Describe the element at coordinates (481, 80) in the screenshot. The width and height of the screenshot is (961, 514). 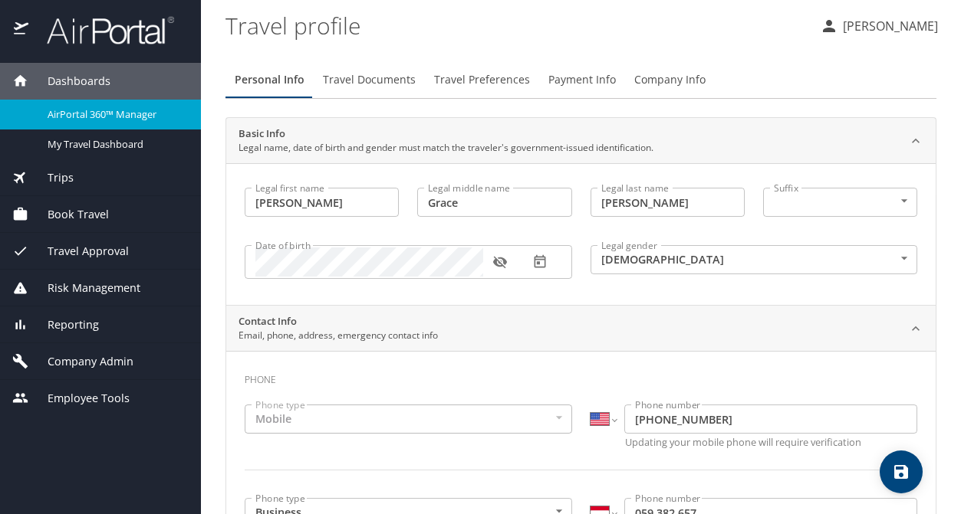
I see `span: Travel Preferences` at that location.